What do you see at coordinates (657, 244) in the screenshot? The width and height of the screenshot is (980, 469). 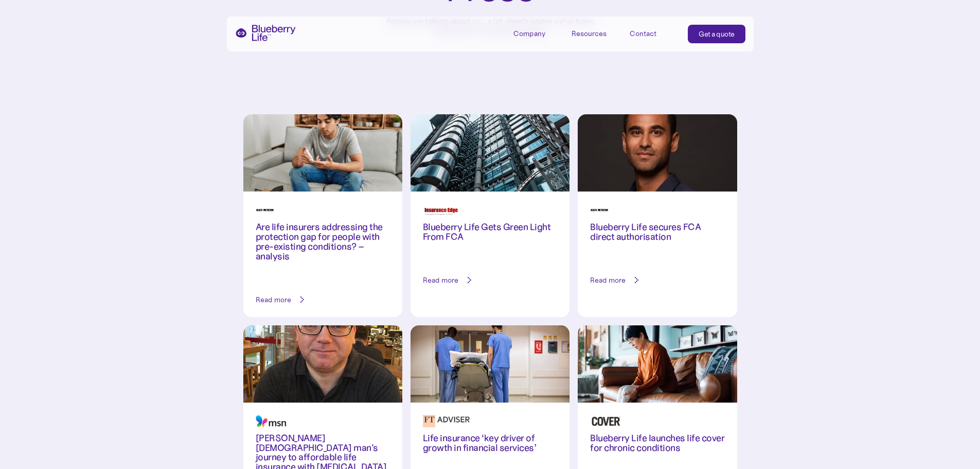 I see `a: Blueberry Life secures FCA direct authorisationRead more` at bounding box center [657, 244].